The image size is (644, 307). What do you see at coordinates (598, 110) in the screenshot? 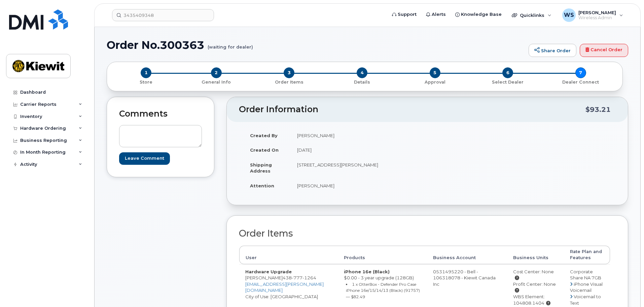
I see `div: $93.21` at bounding box center [598, 110].